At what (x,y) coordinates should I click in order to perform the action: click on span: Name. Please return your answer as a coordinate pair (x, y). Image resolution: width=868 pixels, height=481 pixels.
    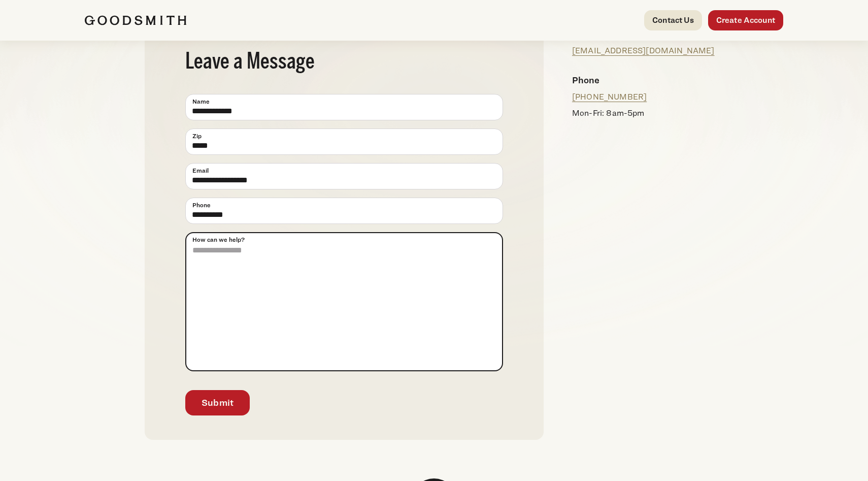
    Looking at the image, I should click on (201, 102).